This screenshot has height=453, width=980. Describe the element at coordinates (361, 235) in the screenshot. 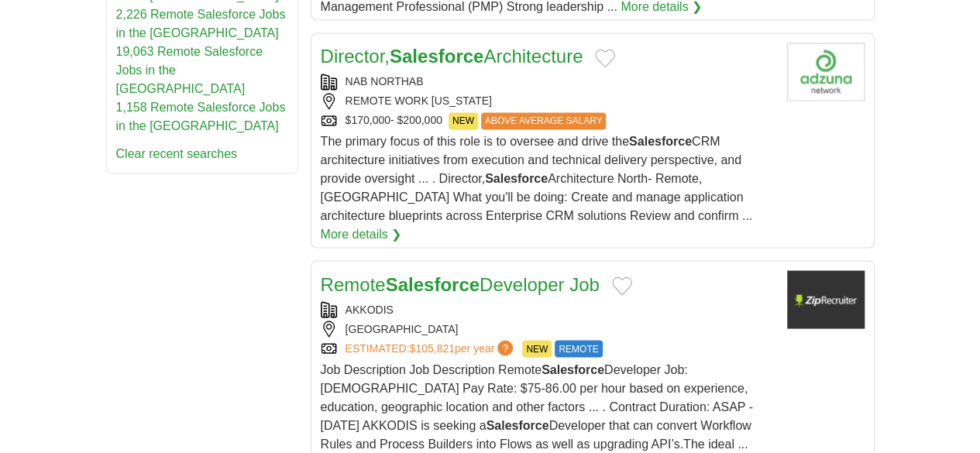

I see `a: More details ❯` at that location.